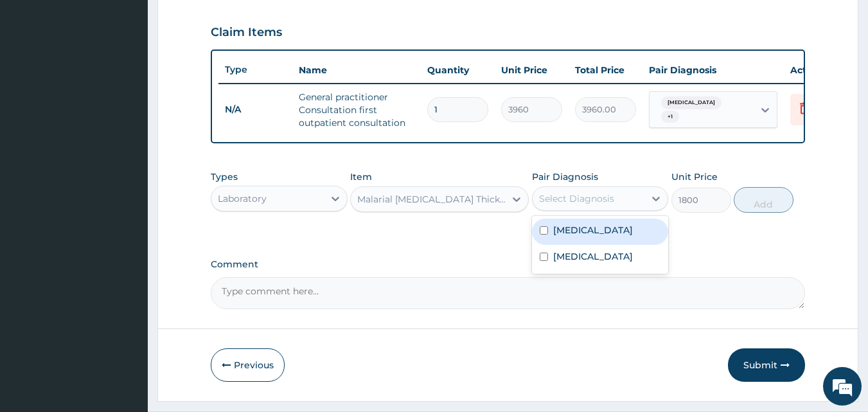 The height and width of the screenshot is (412, 868). Describe the element at coordinates (565, 176) in the screenshot. I see `label: Pair Diagnosis` at that location.